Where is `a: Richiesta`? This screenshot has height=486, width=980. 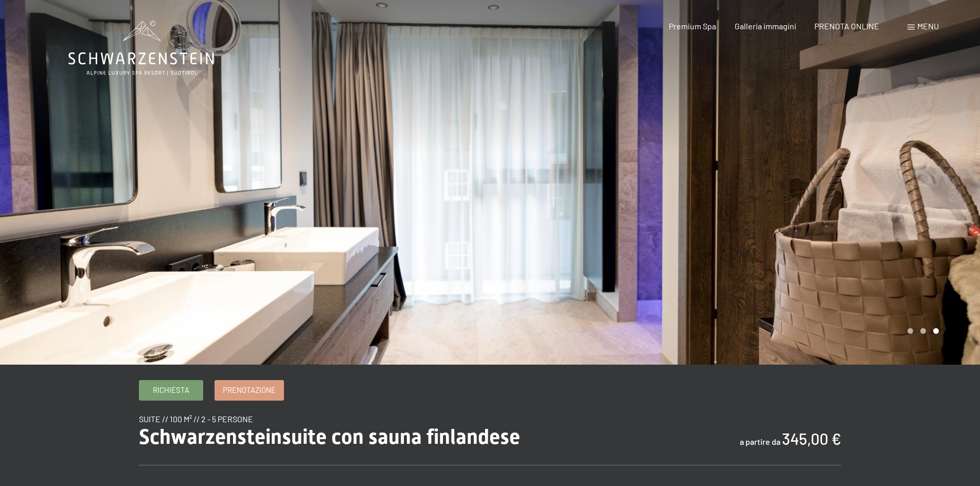 a: Richiesta is located at coordinates (170, 391).